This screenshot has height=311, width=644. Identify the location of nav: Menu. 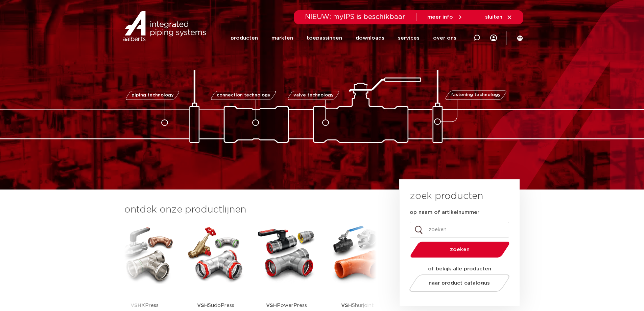
(344, 38).